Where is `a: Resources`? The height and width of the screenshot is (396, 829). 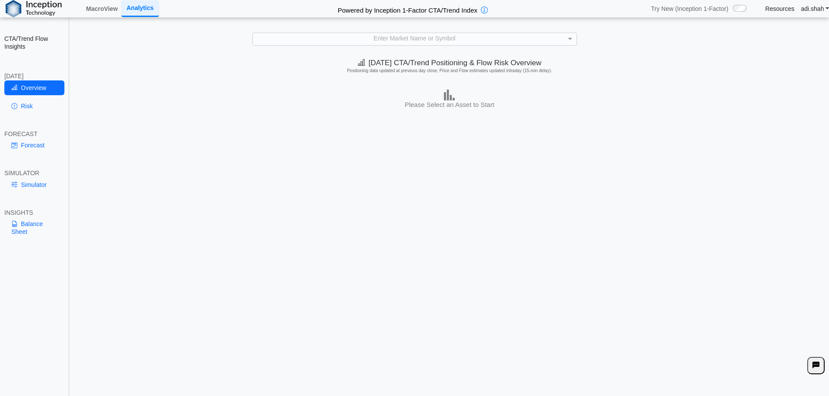 a: Resources is located at coordinates (780, 9).